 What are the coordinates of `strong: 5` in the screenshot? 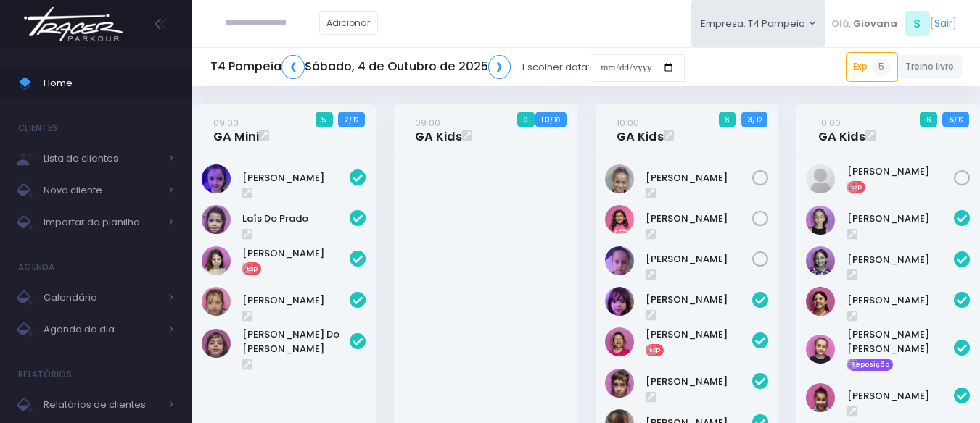 It's located at (951, 120).